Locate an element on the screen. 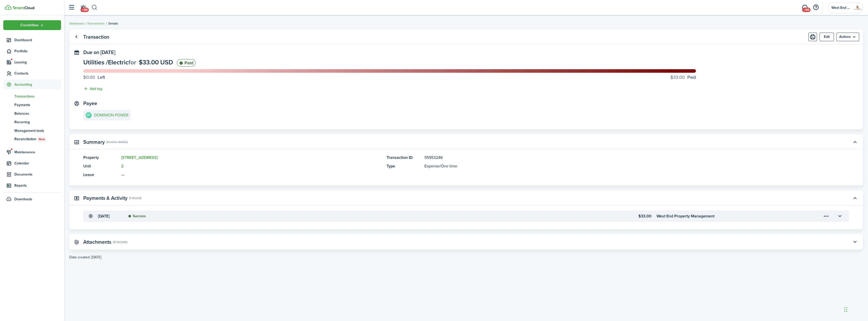 The image size is (868, 321). progress-caption-label: Left is located at coordinates (94, 77).